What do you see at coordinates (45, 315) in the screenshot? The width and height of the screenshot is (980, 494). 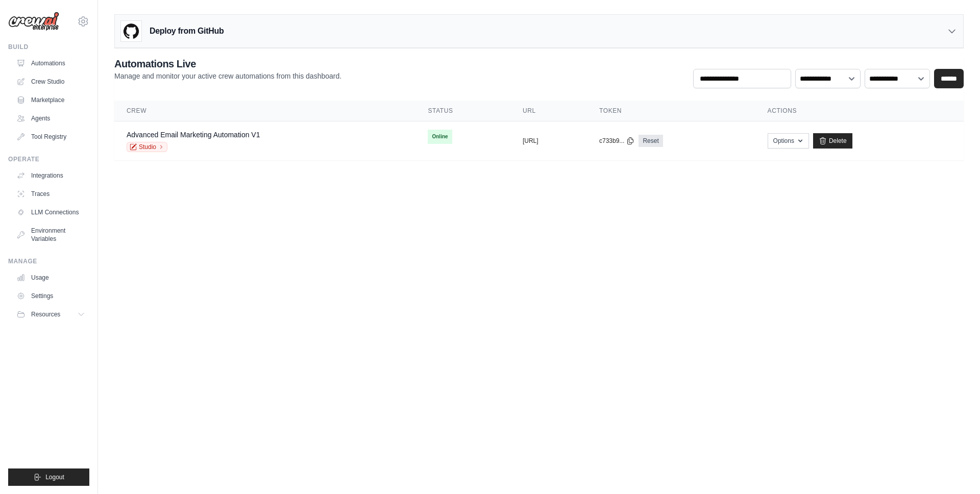 I see `span: Resources` at bounding box center [45, 315].